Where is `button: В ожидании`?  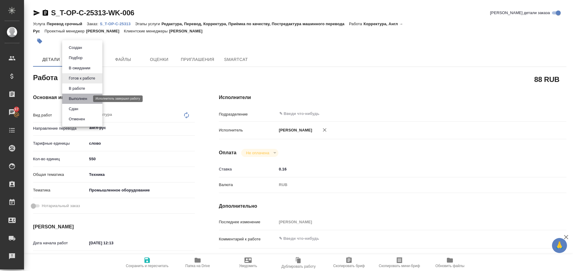
button: В ожидании is located at coordinates (80, 68).